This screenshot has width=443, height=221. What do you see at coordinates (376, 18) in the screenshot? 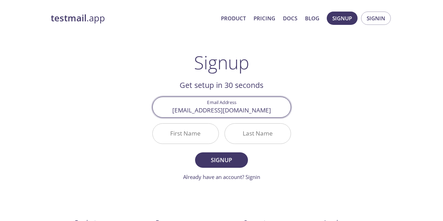
I see `button: Signin` at bounding box center [376, 18].